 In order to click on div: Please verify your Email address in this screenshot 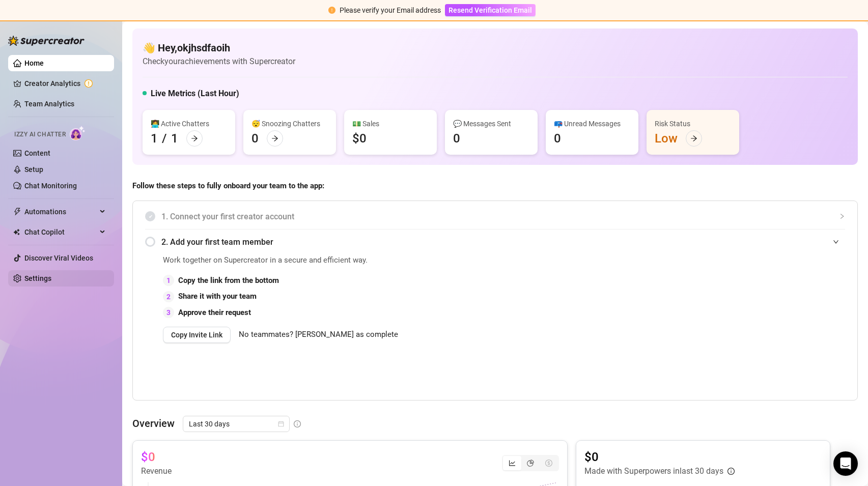, I will do `click(390, 10)`.